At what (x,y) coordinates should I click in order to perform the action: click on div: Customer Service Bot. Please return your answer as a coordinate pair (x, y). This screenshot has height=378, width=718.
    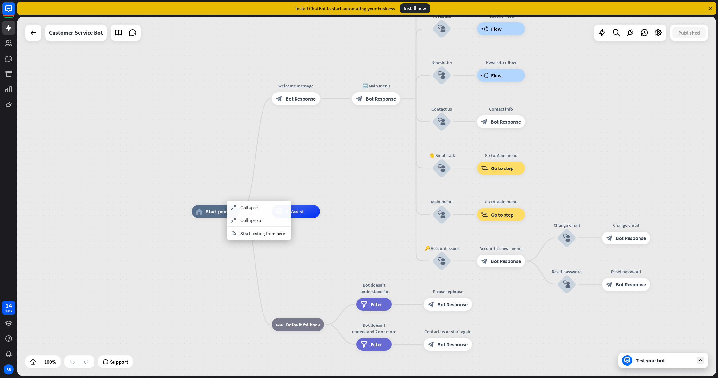
    Looking at the image, I should click on (76, 33).